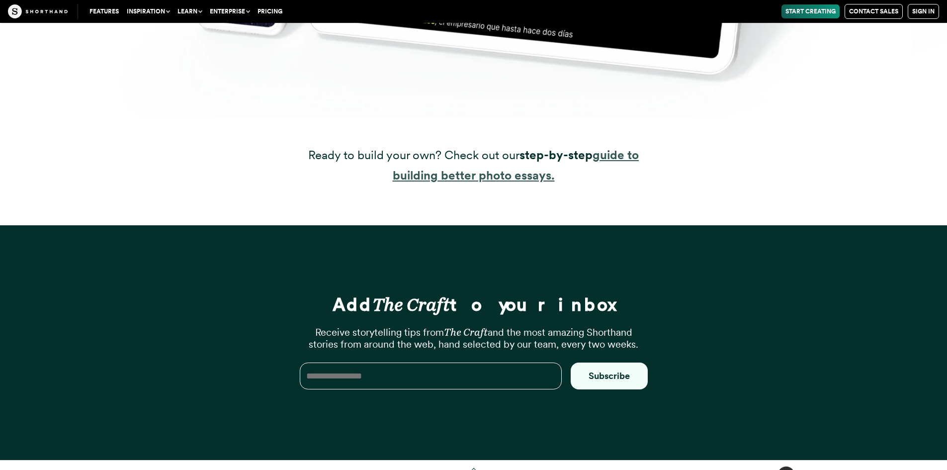 The image size is (947, 470). What do you see at coordinates (516, 165) in the screenshot?
I see `strong: guide to building better photo essays.` at bounding box center [516, 165].